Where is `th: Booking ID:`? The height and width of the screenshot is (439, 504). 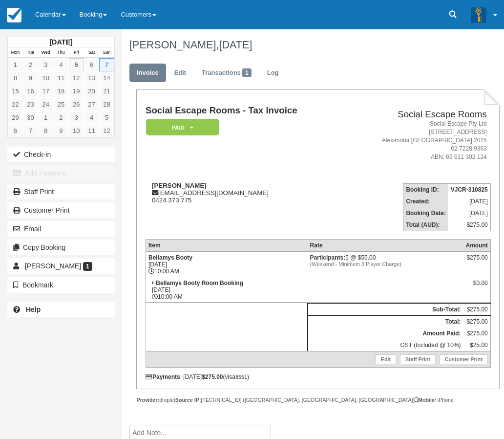 th: Booking ID: is located at coordinates (426, 189).